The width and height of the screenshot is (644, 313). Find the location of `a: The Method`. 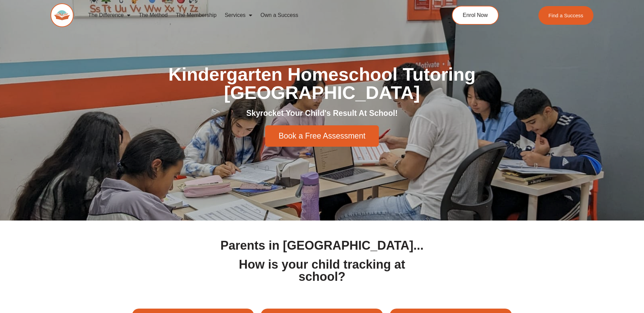

a: The Method is located at coordinates (152, 16).